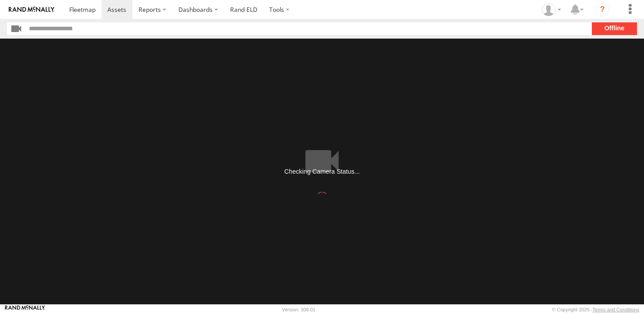 Image resolution: width=644 pixels, height=314 pixels. I want to click on a: Visit our Website, so click(25, 310).